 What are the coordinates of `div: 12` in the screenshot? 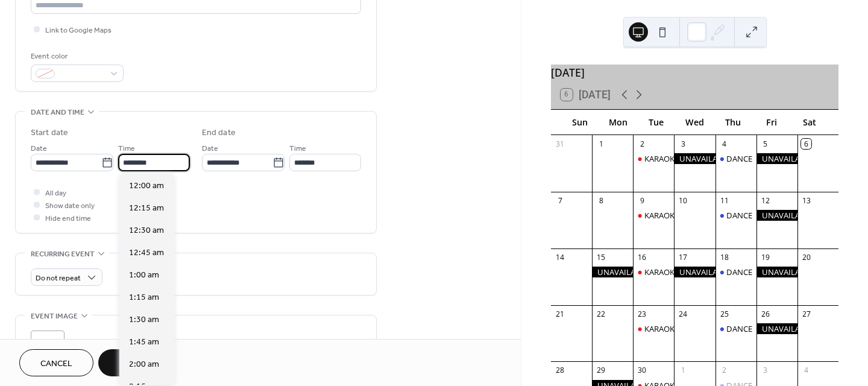 It's located at (765, 200).